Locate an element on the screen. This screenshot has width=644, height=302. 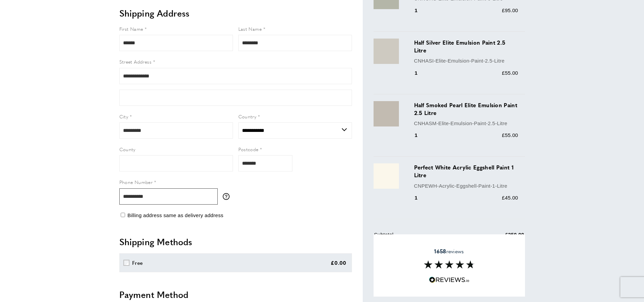
h3: Perfect White Acrylic Eggshell Paint 1 Litre is located at coordinates (466, 171).